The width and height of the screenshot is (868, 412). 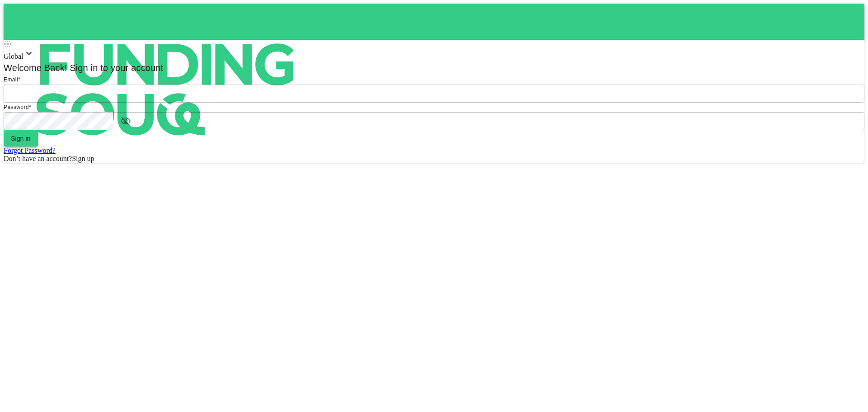 I want to click on span: Forgot Password?, so click(x=29, y=150).